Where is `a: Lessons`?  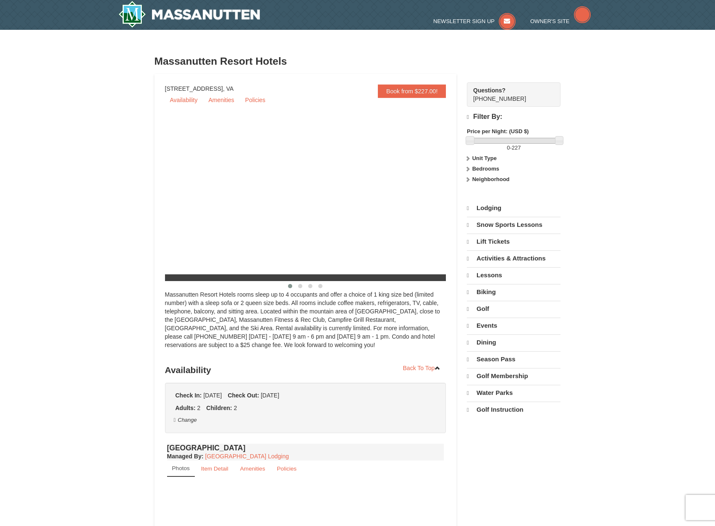
a: Lessons is located at coordinates (514, 275).